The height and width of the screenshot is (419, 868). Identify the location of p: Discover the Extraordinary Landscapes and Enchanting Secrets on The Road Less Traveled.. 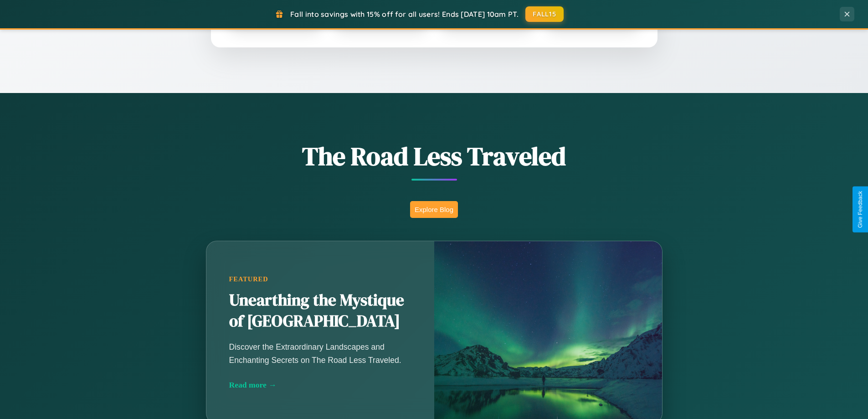
(320, 354).